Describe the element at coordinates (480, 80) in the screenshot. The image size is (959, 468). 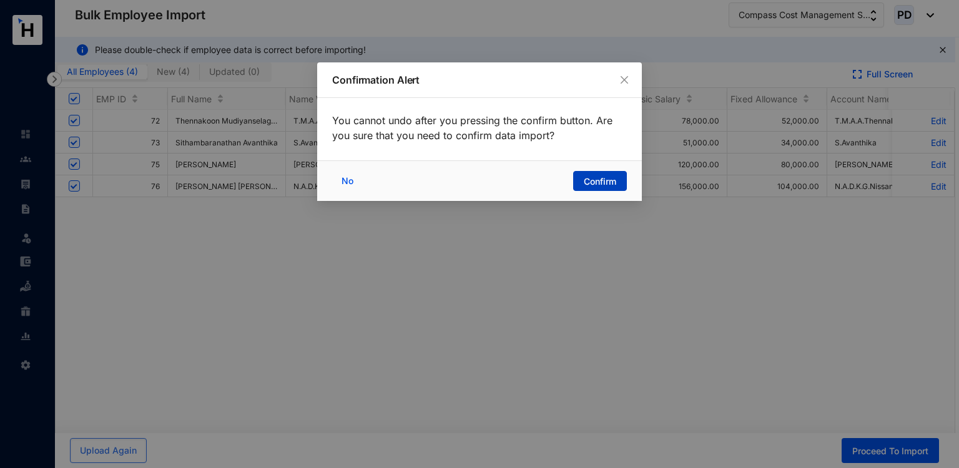
I see `p: Confirmation Alert` at that location.